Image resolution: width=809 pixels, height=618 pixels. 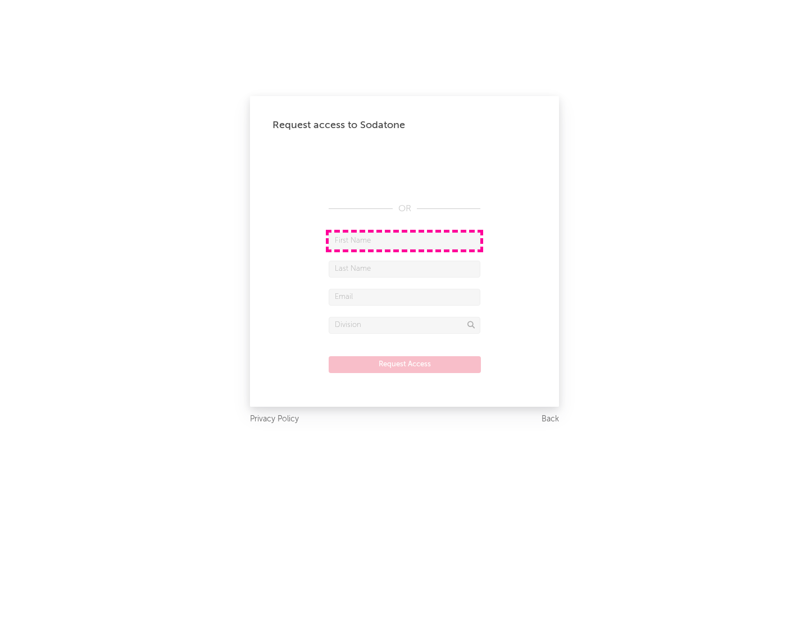 I want to click on input: Last Name, so click(x=405, y=269).